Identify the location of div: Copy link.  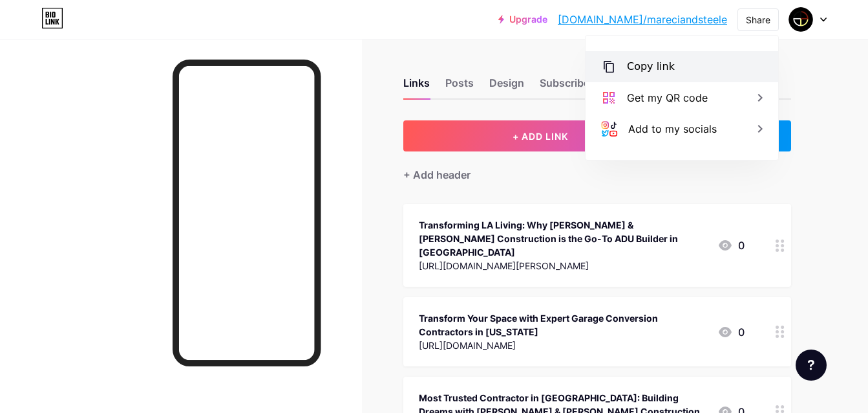
(651, 67).